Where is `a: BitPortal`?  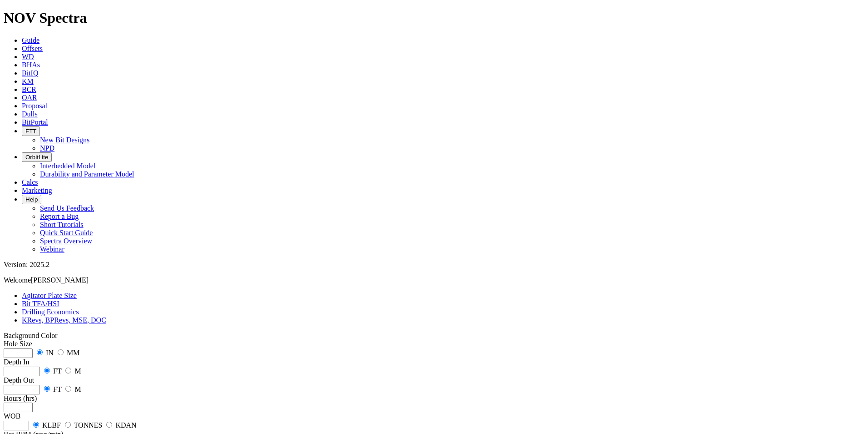
a: BitPortal is located at coordinates (35, 122).